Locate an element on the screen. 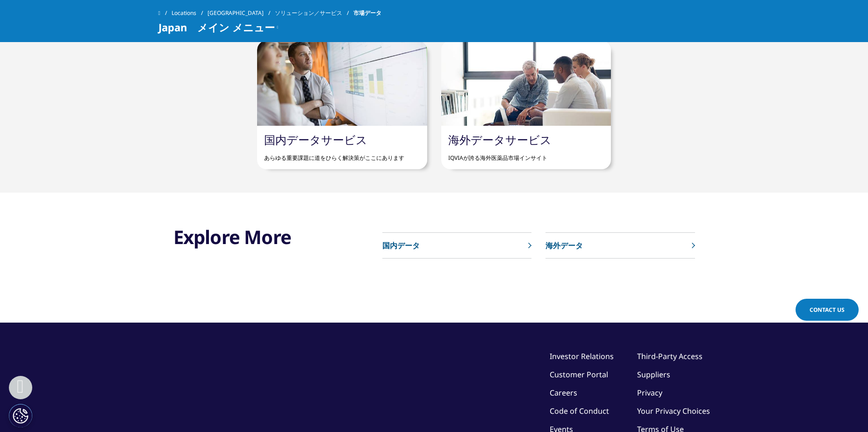 The width and height of the screenshot is (868, 432). a: Code of Conduct is located at coordinates (579, 411).